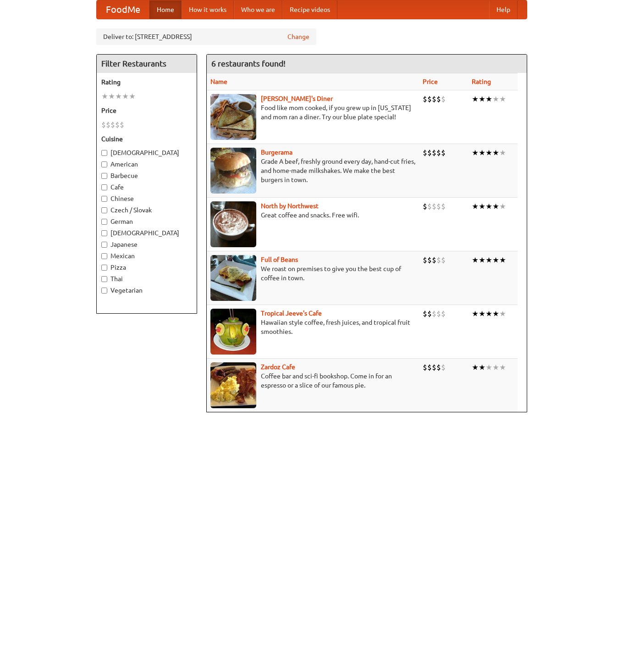  Describe the element at coordinates (147, 256) in the screenshot. I see `label: Mexican` at that location.